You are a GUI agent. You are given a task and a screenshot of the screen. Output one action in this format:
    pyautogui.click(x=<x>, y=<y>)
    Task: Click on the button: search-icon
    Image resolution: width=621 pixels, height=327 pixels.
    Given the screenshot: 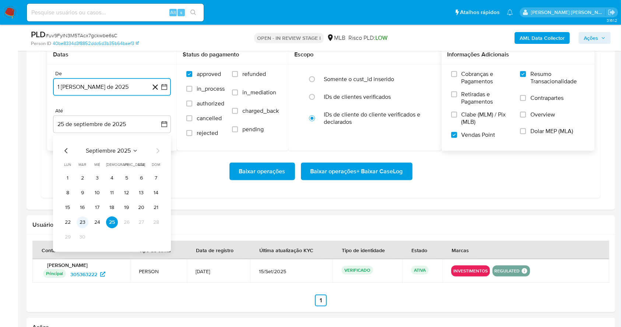 What is the action you would take?
    pyautogui.click(x=193, y=13)
    